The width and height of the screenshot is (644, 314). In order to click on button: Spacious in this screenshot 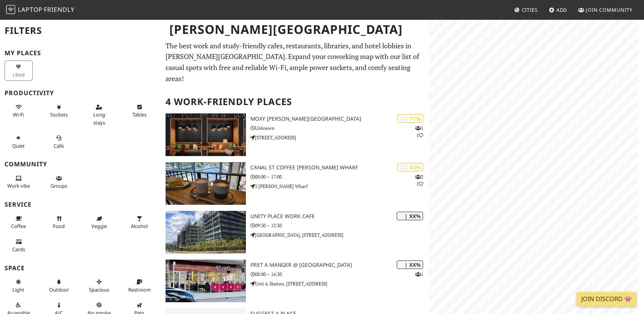, I will do `click(99, 285)`.